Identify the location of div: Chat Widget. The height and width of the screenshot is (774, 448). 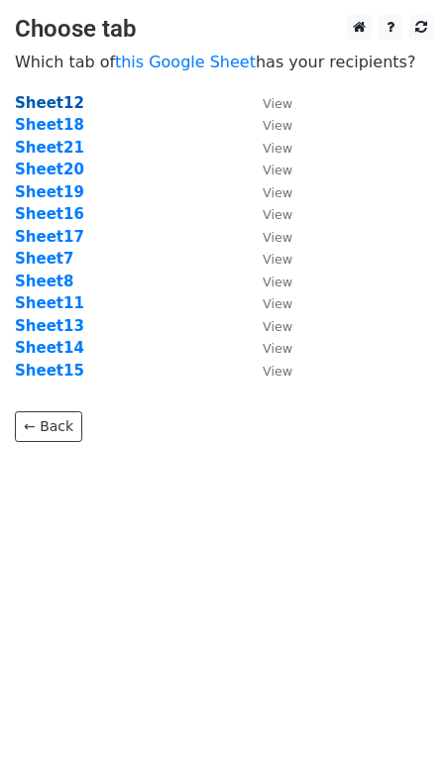
(399, 727).